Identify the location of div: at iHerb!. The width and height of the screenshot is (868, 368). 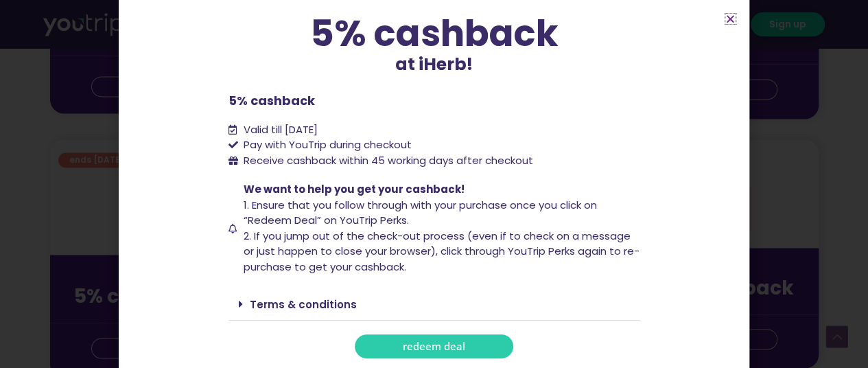
(434, 46).